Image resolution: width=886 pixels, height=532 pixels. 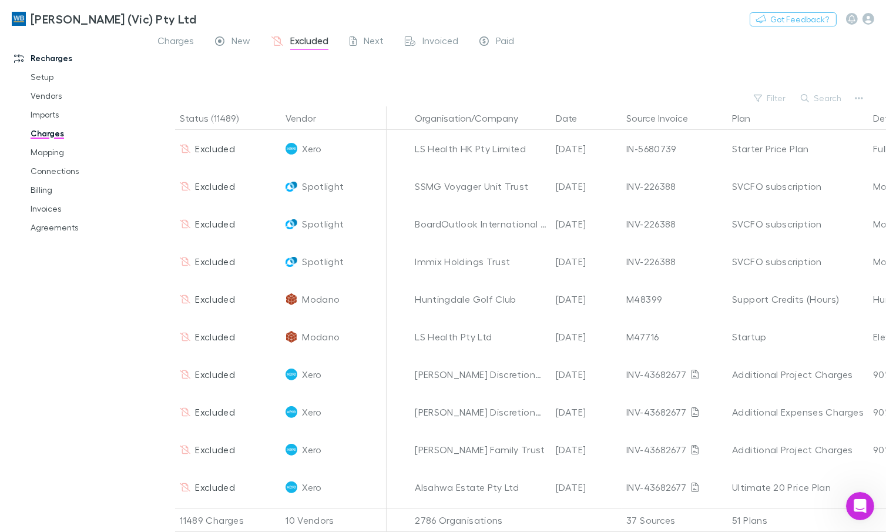 What do you see at coordinates (125, 335) in the screenshot?
I see `span: Scroll badge` at bounding box center [125, 335].